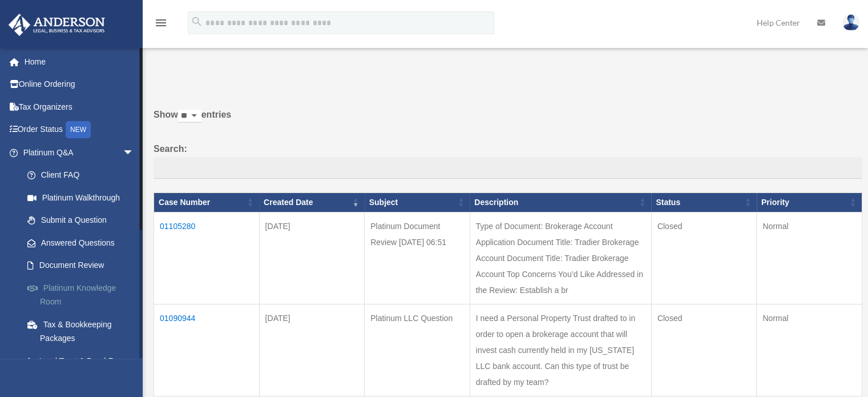  I want to click on th: Subject: activate to sort column ascending, so click(417, 202).